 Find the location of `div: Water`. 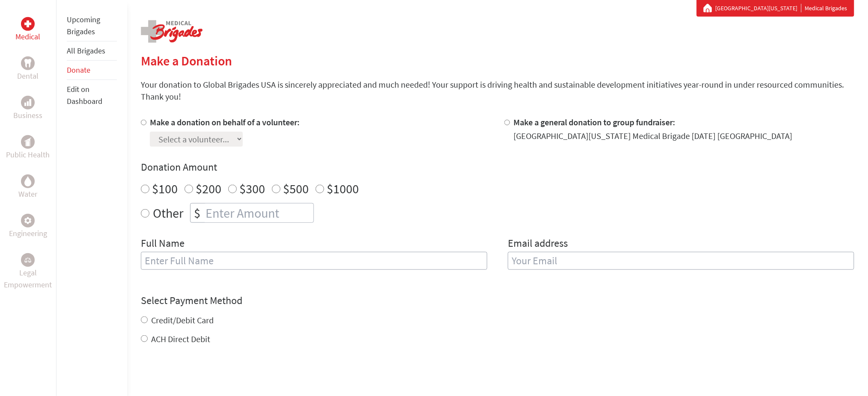

div: Water is located at coordinates (28, 181).